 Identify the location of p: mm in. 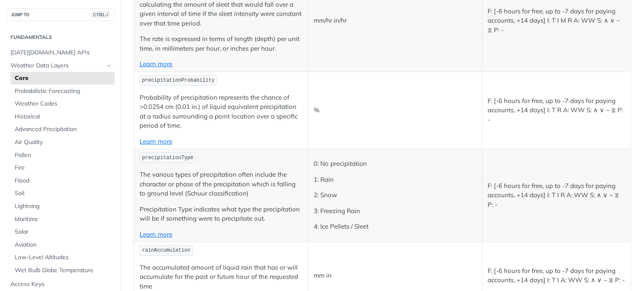
(395, 276).